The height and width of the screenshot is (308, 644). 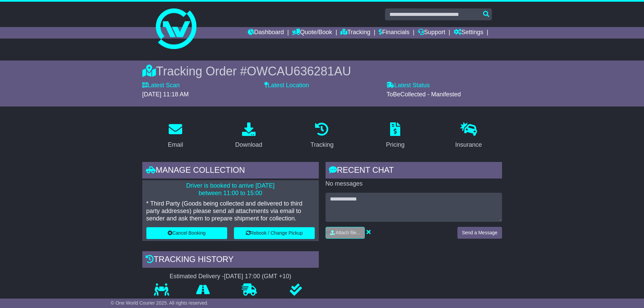 I want to click on button: Rebook / Change Pickup, so click(x=274, y=233).